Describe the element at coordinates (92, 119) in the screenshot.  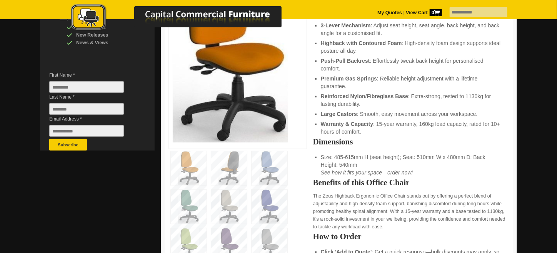
I see `span: Email Address *` at that location.